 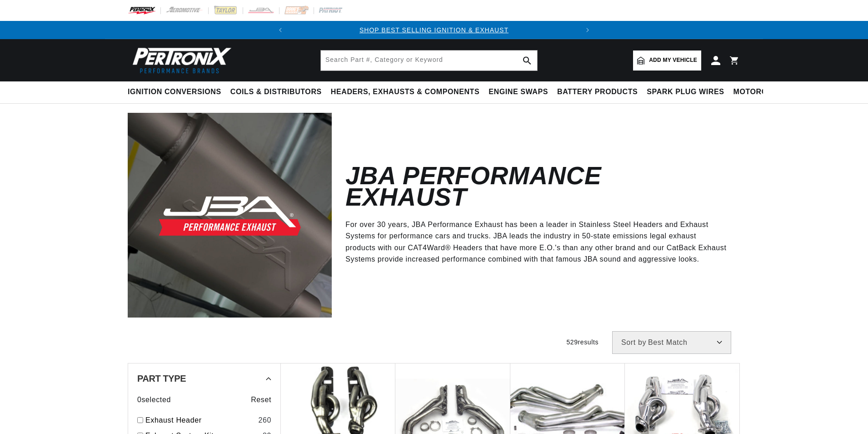 What do you see at coordinates (429, 60) in the screenshot?
I see `input: Search Part #, Category or Keyword` at bounding box center [429, 60].